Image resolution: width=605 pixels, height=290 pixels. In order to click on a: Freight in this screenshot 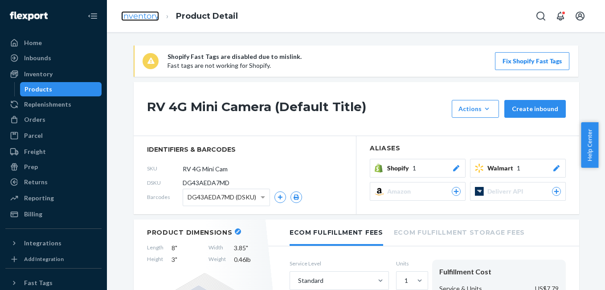, I will do `click(53, 152)`.